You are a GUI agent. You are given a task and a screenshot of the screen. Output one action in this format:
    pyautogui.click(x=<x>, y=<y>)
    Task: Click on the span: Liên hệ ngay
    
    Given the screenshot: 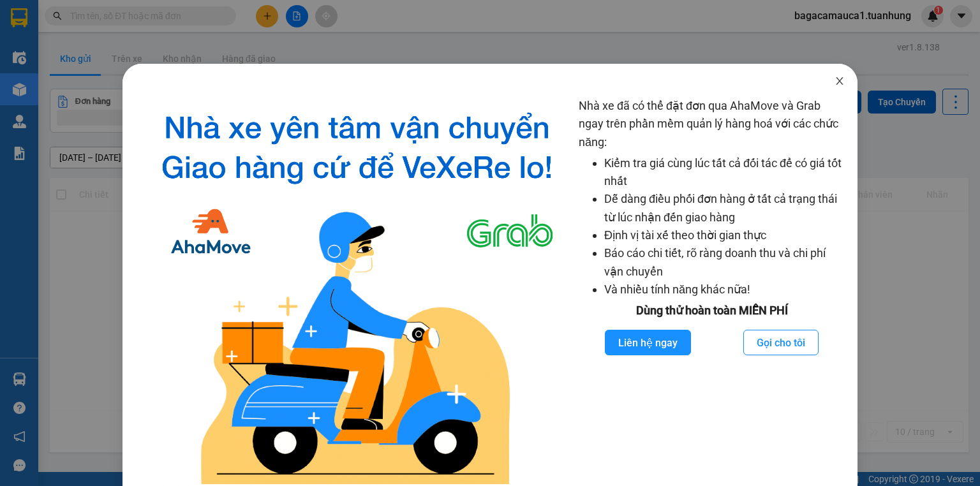 What is the action you would take?
    pyautogui.click(x=648, y=343)
    